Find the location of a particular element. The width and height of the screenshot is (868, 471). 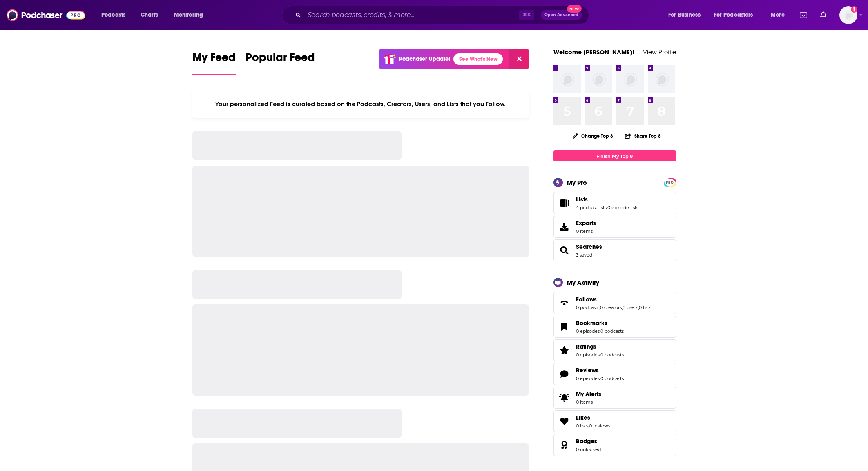

a: 3 saved is located at coordinates (584, 255).